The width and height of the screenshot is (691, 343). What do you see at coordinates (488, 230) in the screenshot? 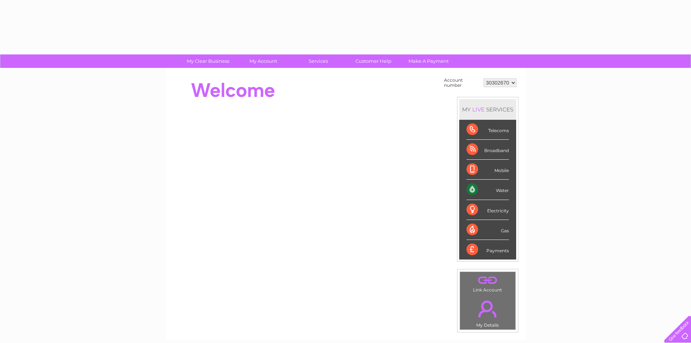
I see `div: Gas` at bounding box center [488, 230].